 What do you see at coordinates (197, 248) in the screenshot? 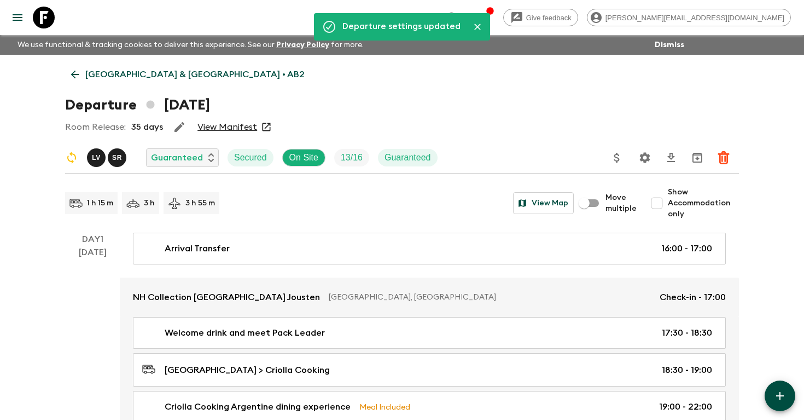
I see `p: Arrival Transfer` at bounding box center [197, 248].